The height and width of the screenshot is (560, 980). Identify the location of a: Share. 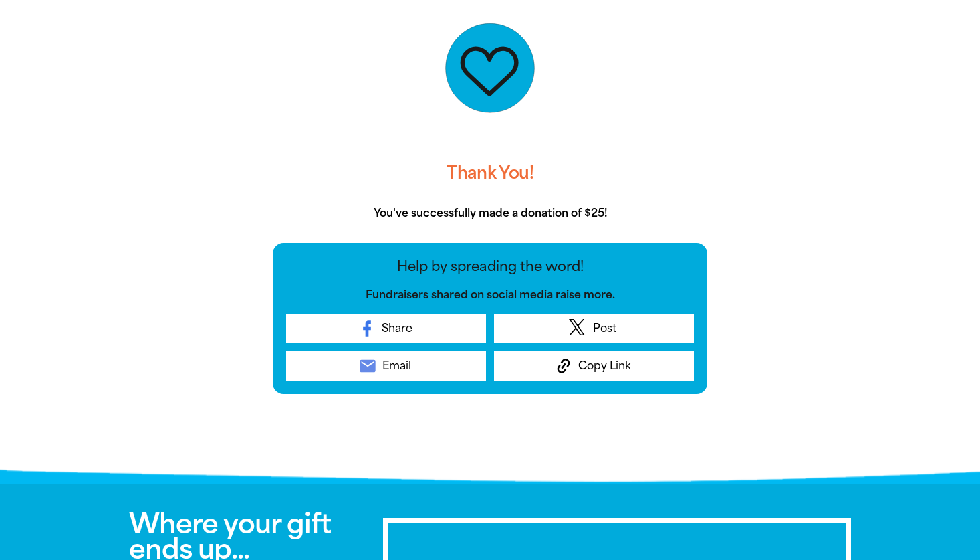
(386, 329).